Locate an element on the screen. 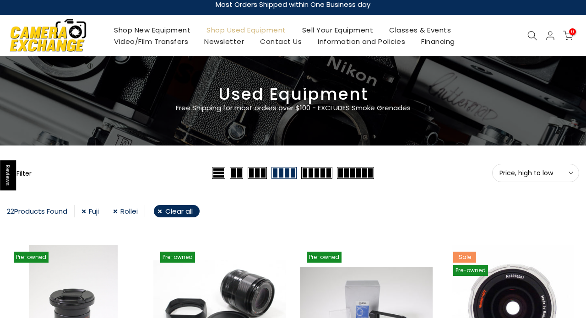  p: Free Shipping for most orders over $100 - EXCLUDES Smoke Grenades is located at coordinates (293, 108).